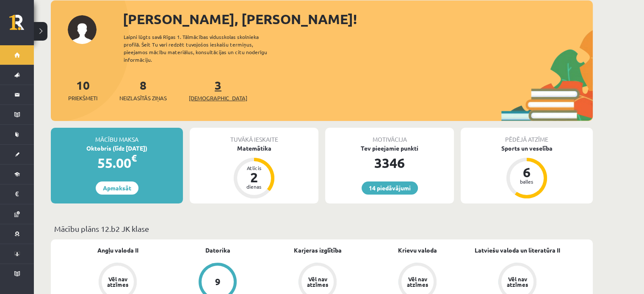 The image size is (644, 294). I want to click on div: Matemātika, so click(254, 149).